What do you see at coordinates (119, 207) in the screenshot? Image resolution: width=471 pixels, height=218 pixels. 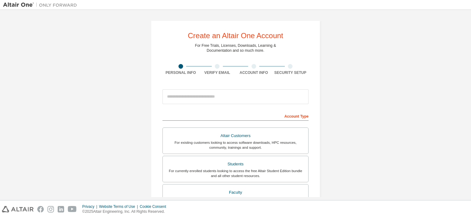 I see `div: Website Terms of Use` at bounding box center [119, 207].